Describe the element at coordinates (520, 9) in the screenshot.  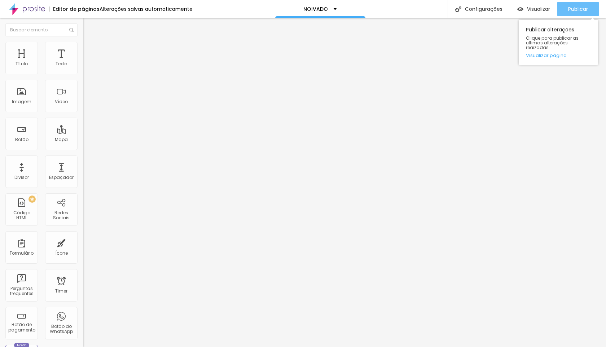
I see `img: view-1.svg` at that location.